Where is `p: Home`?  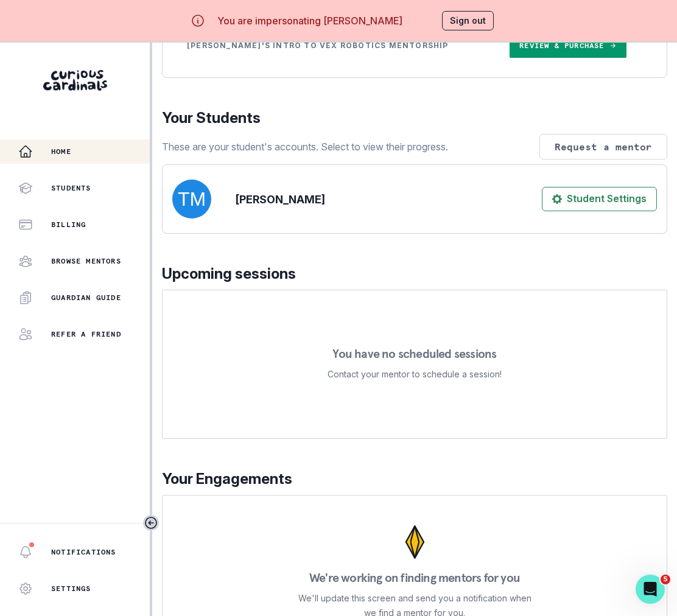 p: Home is located at coordinates (61, 151).